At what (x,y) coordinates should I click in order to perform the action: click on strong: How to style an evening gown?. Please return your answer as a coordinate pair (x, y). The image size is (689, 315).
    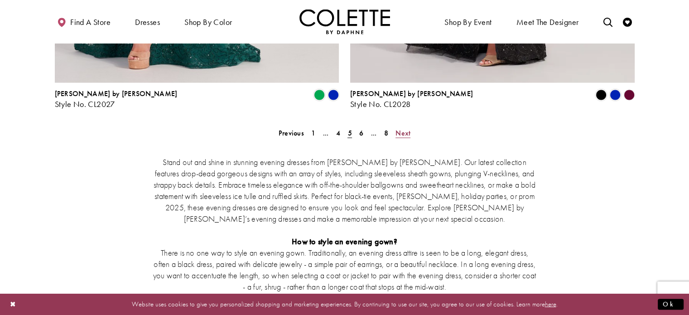
    Looking at the image, I should click on (344, 241).